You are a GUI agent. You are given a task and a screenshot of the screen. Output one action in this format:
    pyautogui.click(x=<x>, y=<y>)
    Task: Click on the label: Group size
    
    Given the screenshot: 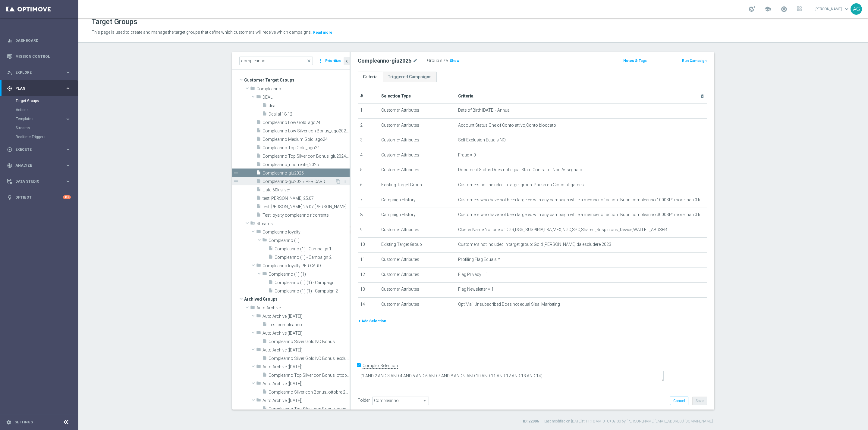 What is the action you would take?
    pyautogui.click(x=437, y=60)
    